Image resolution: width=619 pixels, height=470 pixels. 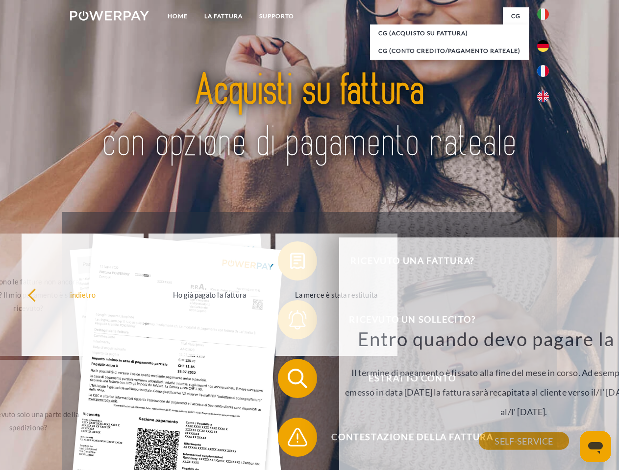 I want to click on a: SELF-SERVICE, so click(x=523, y=441).